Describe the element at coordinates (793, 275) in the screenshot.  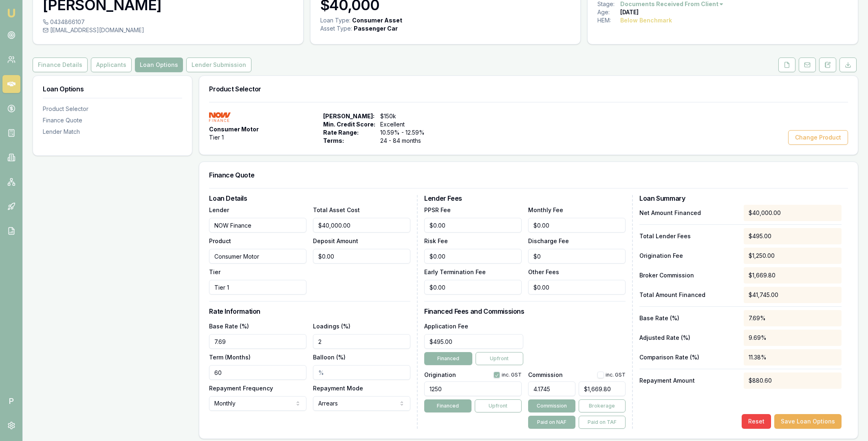
I see `div: $1,669.80` at that location.